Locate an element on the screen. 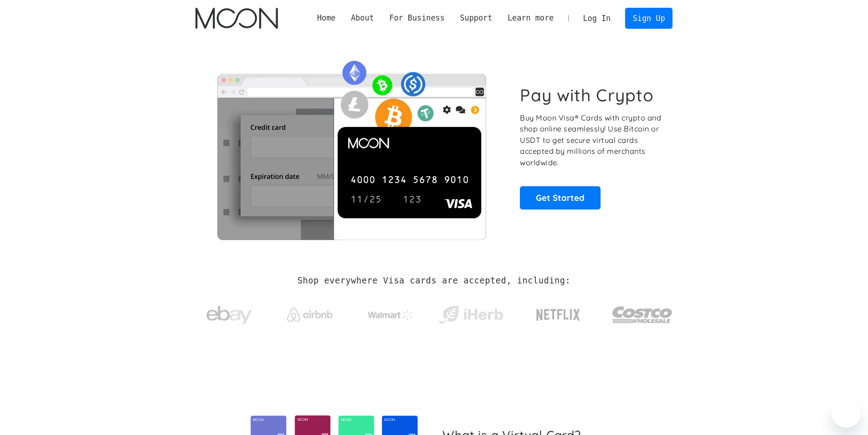  a: Home is located at coordinates (327, 18).